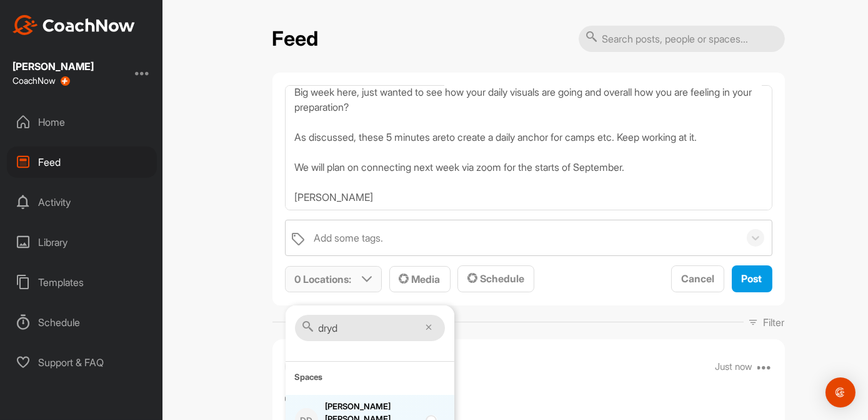 The height and width of the screenshot is (420, 868). What do you see at coordinates (496, 279) in the screenshot?
I see `span: Schedule` at bounding box center [496, 279].